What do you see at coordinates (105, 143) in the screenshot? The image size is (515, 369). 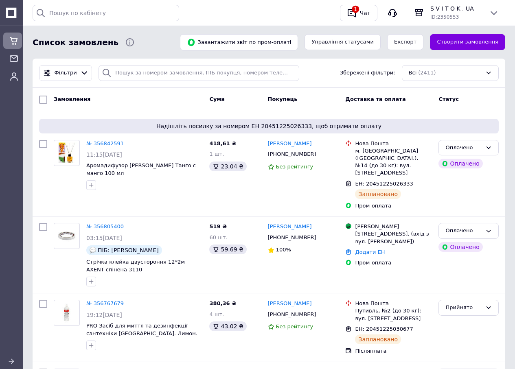 I see `a: № 356842591` at bounding box center [105, 143].